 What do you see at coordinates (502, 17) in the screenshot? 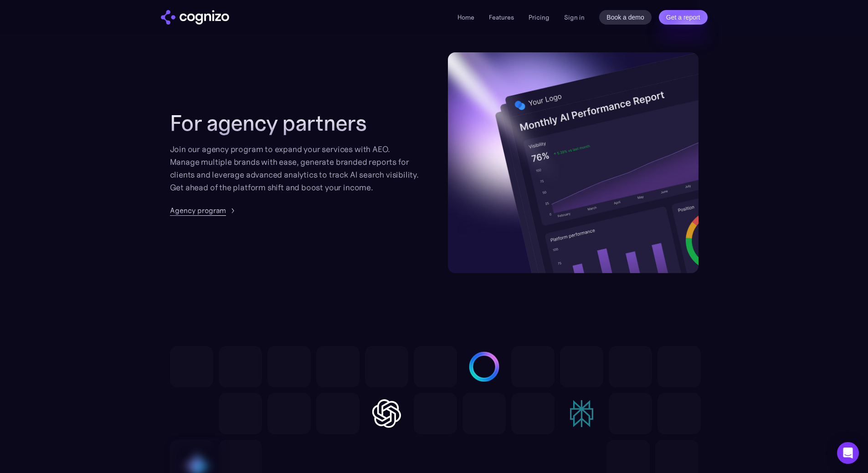
I see `a: Features` at bounding box center [502, 17].